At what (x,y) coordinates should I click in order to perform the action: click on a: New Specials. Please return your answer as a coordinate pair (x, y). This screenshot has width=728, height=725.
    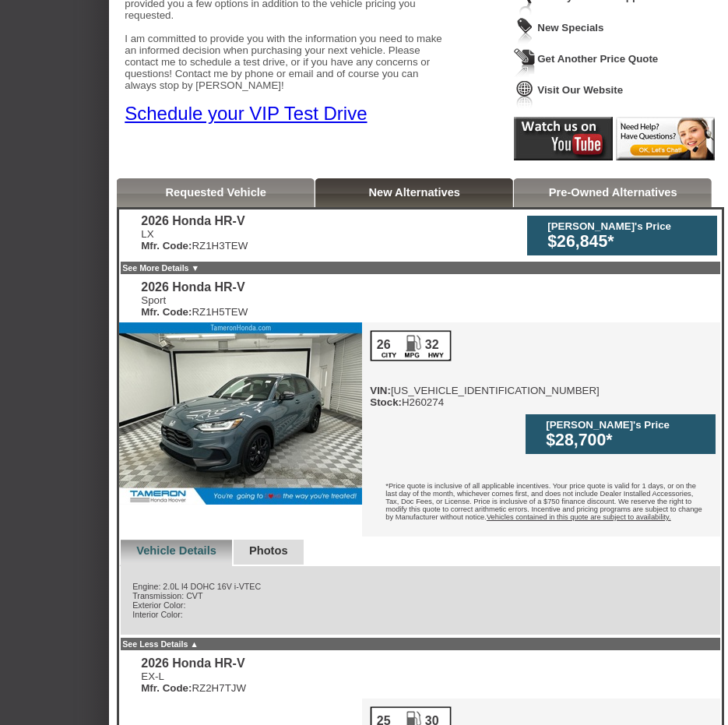
    Looking at the image, I should click on (570, 27).